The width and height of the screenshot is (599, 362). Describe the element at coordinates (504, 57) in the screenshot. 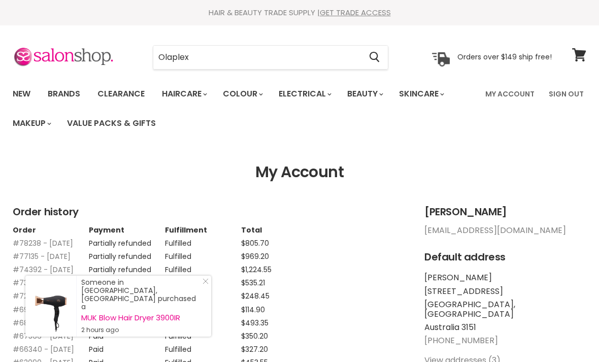

I see `p: Orders over $149 ship free!` at that location.